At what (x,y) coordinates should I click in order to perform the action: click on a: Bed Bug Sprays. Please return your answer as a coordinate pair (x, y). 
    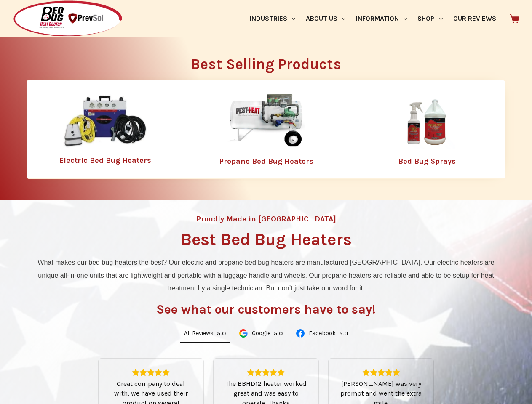
    Looking at the image, I should click on (427, 161).